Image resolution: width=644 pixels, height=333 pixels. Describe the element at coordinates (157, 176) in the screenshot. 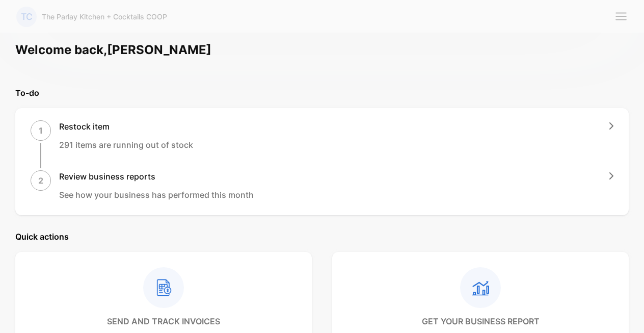

I see `h1: Review business reports` at that location.